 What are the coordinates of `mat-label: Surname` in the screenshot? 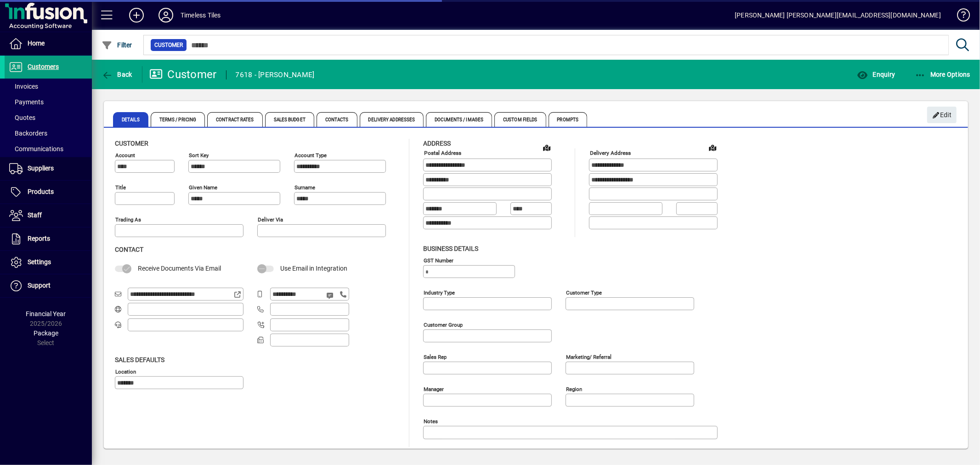 It's located at (304, 188).